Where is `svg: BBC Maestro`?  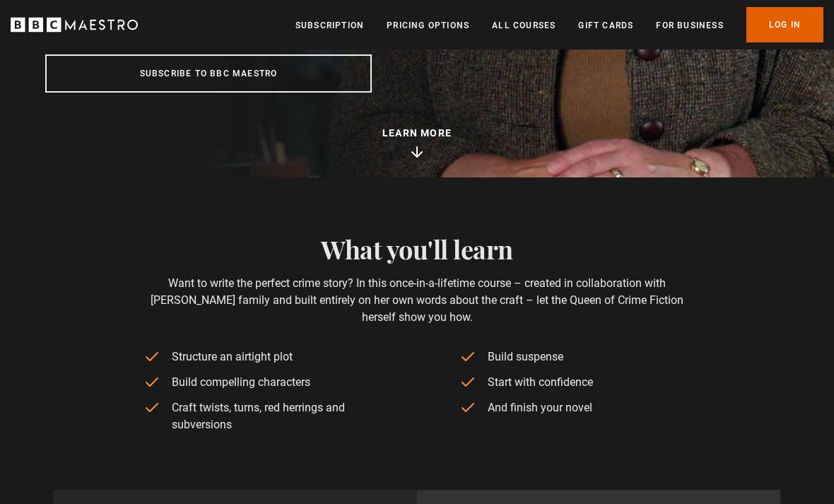
svg: BBC Maestro is located at coordinates (74, 24).